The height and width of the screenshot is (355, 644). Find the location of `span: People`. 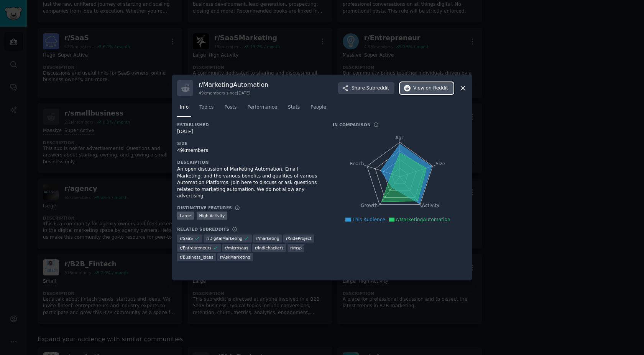

span: People is located at coordinates (318, 108).